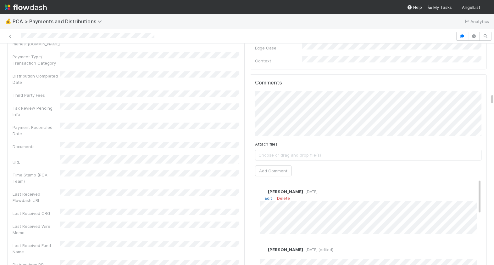  What do you see at coordinates (36, 111) in the screenshot?
I see `div: Tax Review Pending Info` at bounding box center [36, 111].